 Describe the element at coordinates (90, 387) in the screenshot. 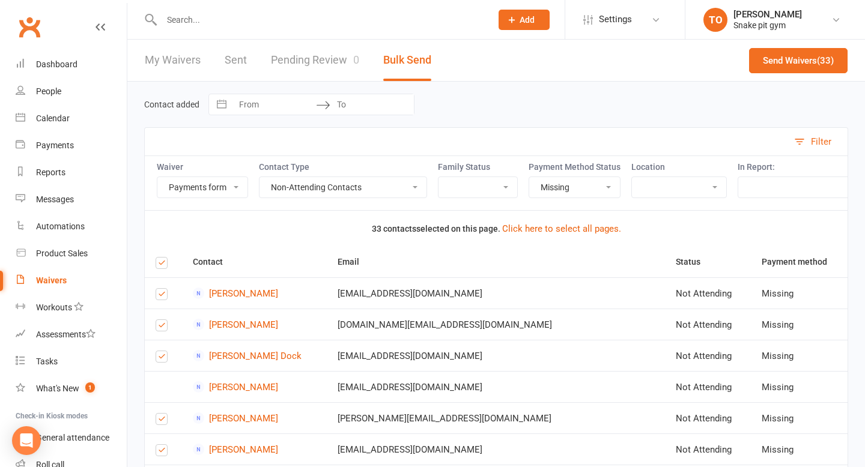

I see `span: 1` at that location.